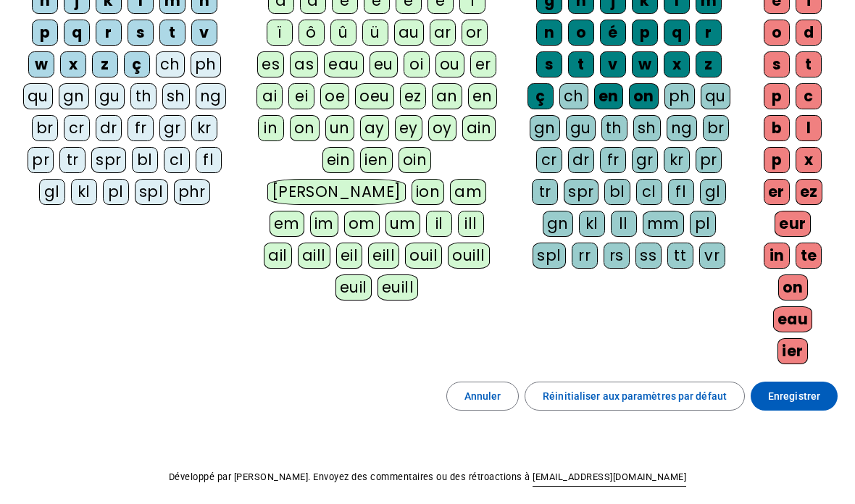  Describe the element at coordinates (609, 96) in the screenshot. I see `div: en` at that location.